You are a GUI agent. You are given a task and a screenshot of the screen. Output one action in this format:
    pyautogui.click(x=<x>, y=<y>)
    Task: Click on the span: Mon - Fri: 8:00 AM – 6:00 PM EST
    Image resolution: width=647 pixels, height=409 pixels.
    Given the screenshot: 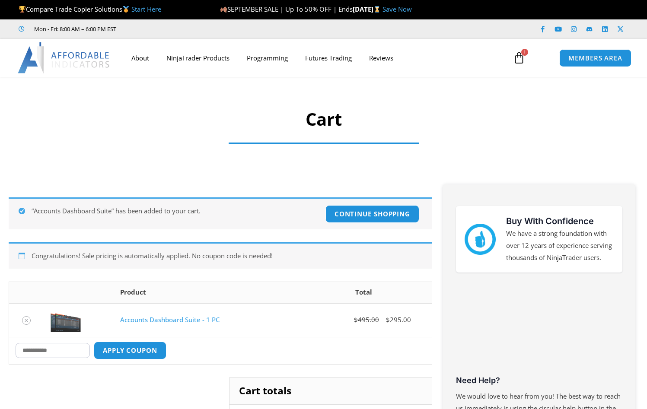 What is the action you would take?
    pyautogui.click(x=74, y=29)
    